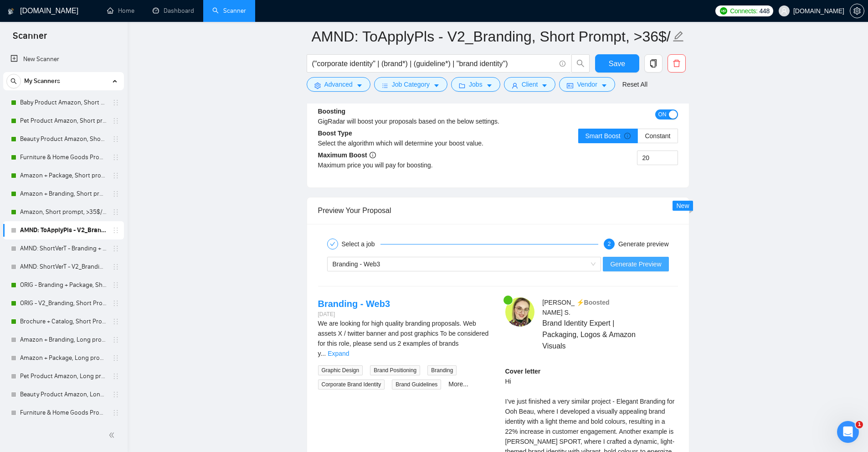 This screenshot has width=868, height=452. Describe the element at coordinates (530, 84) in the screenshot. I see `button: userClientcaret-down` at that location.